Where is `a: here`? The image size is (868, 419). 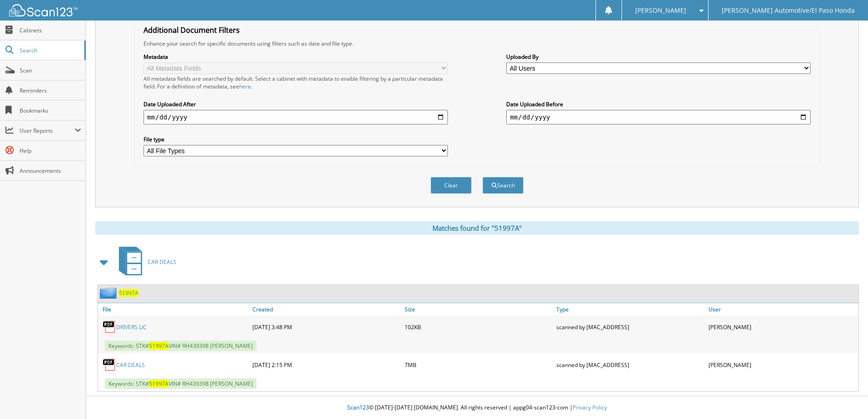 a: here is located at coordinates (245, 86).